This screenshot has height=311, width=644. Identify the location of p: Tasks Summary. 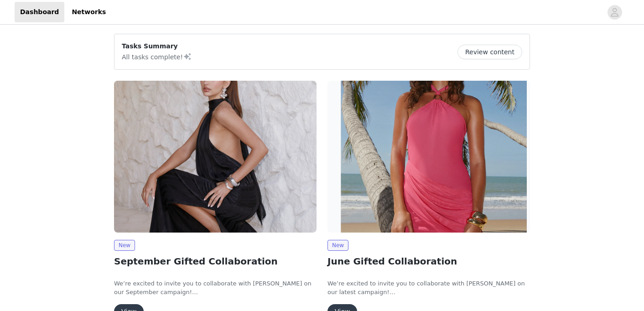
(157, 46).